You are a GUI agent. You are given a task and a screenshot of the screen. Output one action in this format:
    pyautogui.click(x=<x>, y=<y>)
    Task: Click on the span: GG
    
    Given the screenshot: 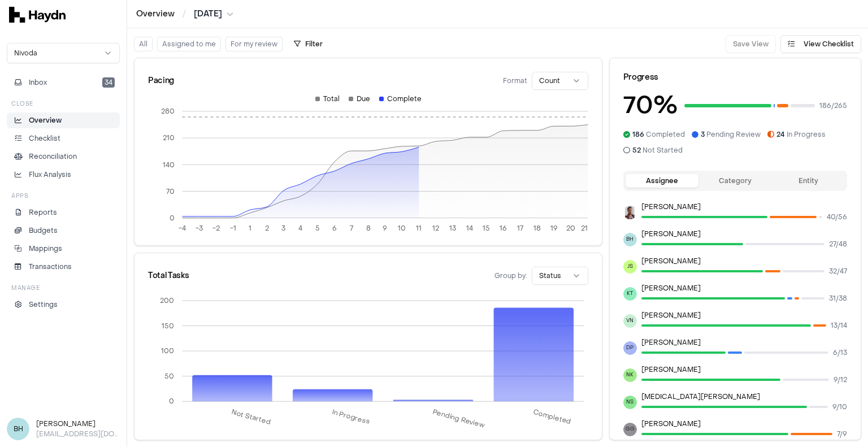 What is the action you would take?
    pyautogui.click(x=630, y=430)
    